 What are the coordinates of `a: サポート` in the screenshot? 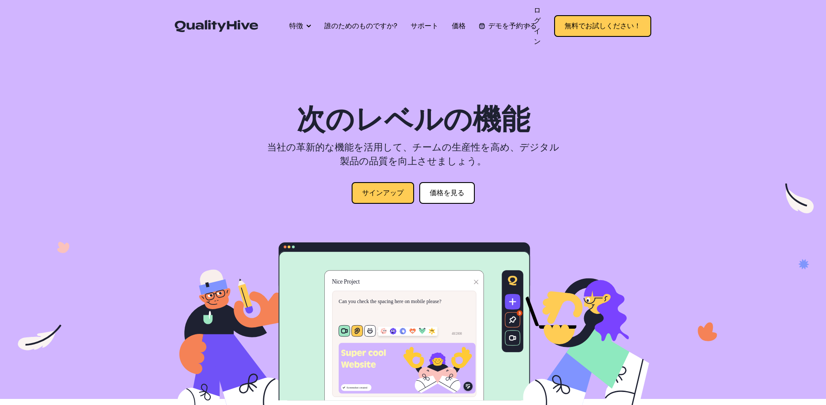 It's located at (424, 26).